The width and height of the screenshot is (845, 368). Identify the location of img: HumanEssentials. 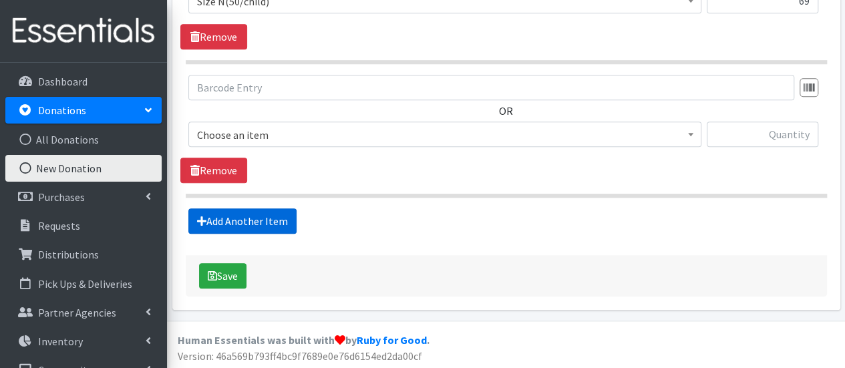
(83, 31).